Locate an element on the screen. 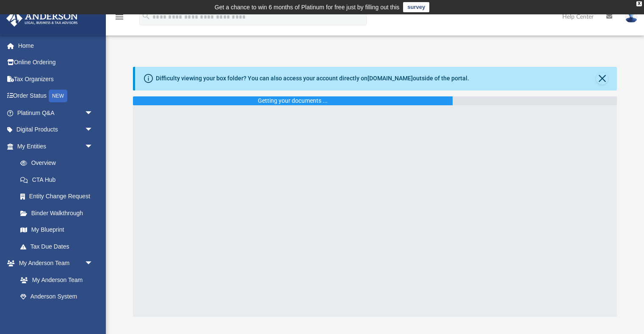  a: My Anderson Team is located at coordinates (54, 280).